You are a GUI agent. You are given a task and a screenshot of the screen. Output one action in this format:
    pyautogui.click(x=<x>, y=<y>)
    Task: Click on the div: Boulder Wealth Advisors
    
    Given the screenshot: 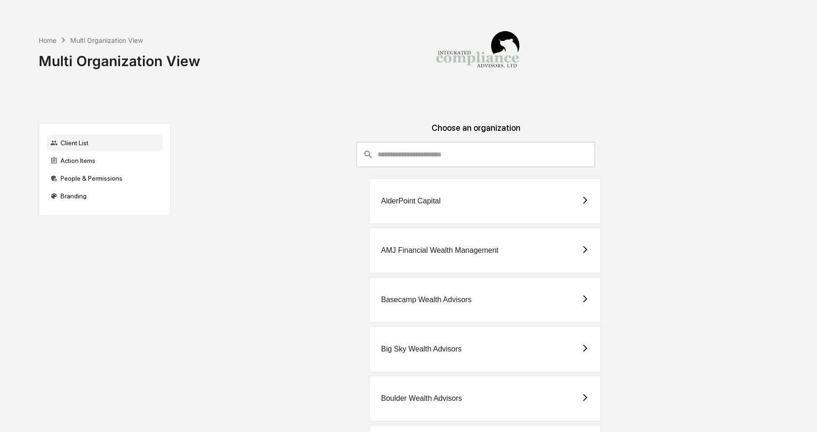 What is the action you would take?
    pyautogui.click(x=421, y=399)
    